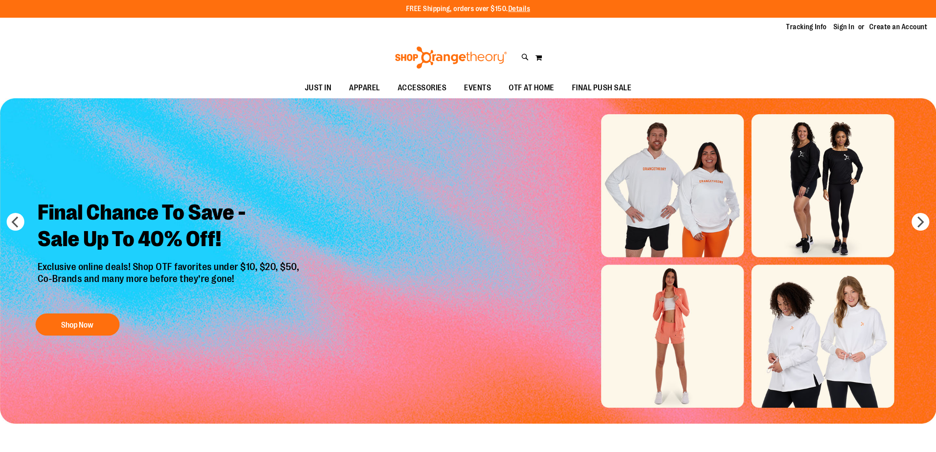 Image resolution: width=936 pixels, height=452 pixels. I want to click on span: APPAREL, so click(364, 88).